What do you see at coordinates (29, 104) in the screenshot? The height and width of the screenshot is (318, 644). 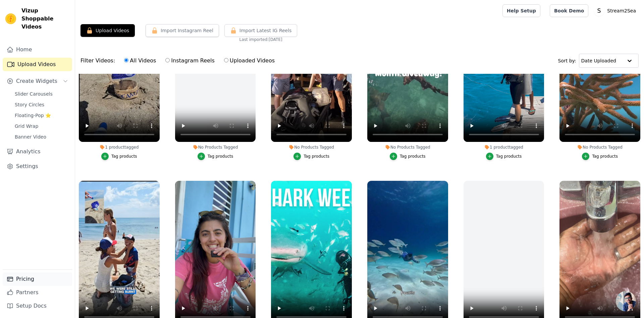 I see `span: Story Circles` at bounding box center [29, 104].